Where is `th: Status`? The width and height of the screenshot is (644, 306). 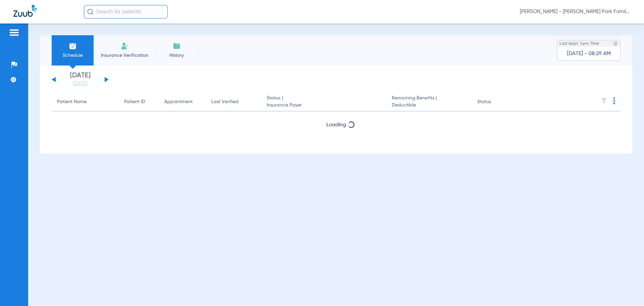 th: Status is located at coordinates (495, 102).